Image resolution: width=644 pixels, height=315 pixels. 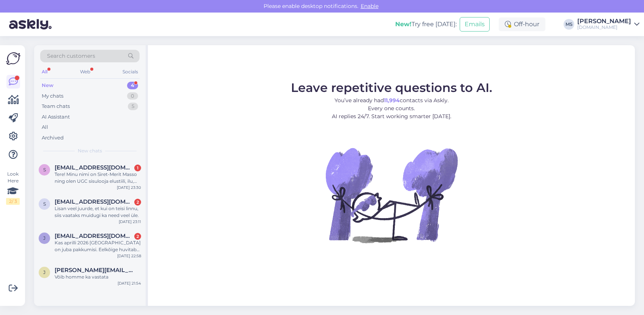 I want to click on div: 4, so click(x=132, y=86).